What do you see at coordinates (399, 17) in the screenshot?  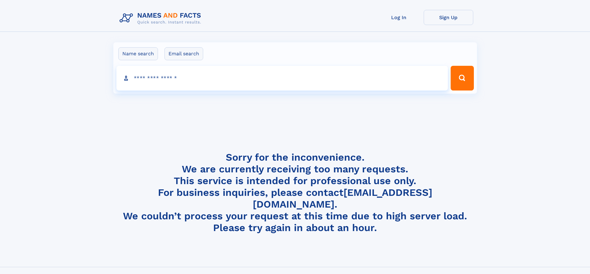 I see `a: Log In` at bounding box center [399, 17].